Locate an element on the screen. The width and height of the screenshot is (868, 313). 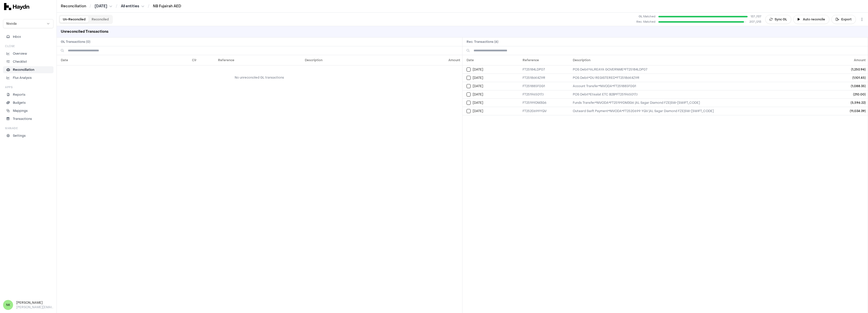
p: Overview is located at coordinates (20, 54).